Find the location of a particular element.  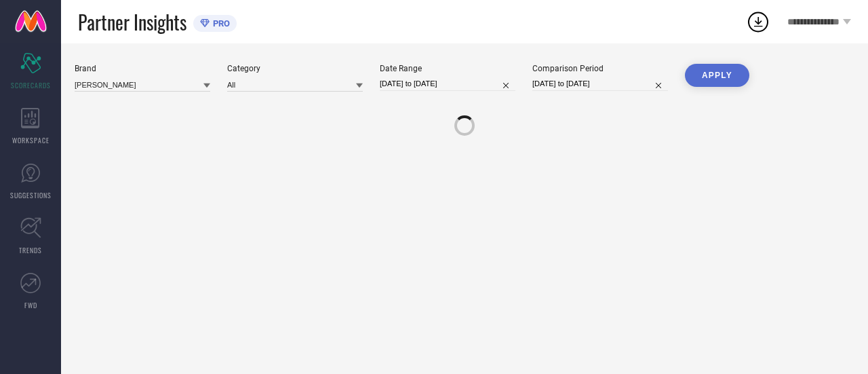

span: WORKSPACE is located at coordinates (31, 140).